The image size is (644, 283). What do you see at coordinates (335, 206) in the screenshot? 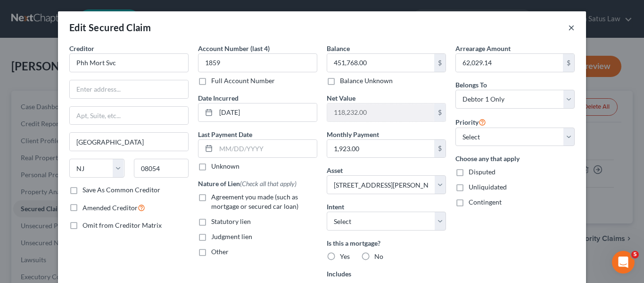
I see `label: Intent` at bounding box center [335, 206].